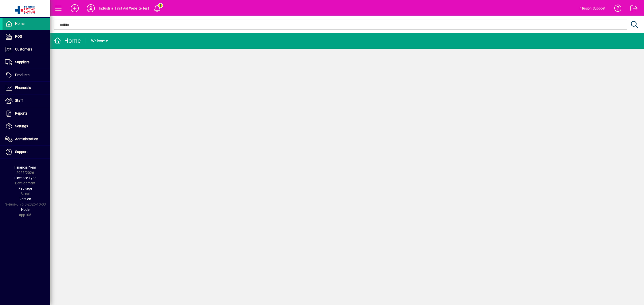 This screenshot has width=644, height=305. What do you see at coordinates (23, 88) in the screenshot?
I see `span: Financials` at bounding box center [23, 88].